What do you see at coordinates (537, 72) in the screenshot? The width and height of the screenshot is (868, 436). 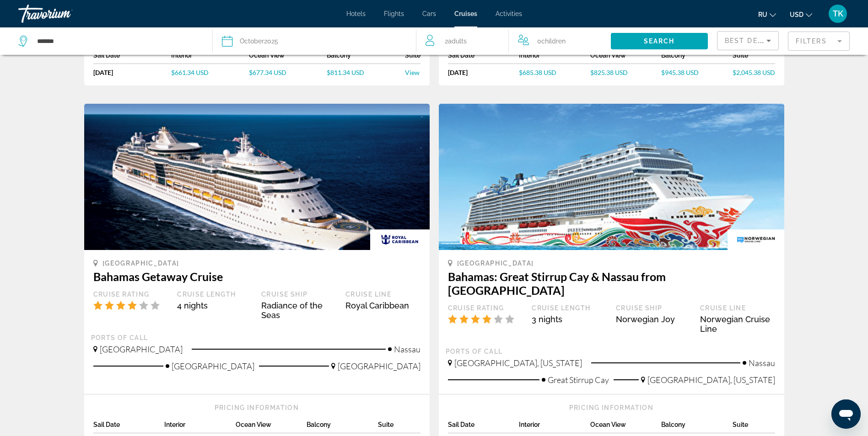 I see `span: $685.38 USD` at bounding box center [537, 72].